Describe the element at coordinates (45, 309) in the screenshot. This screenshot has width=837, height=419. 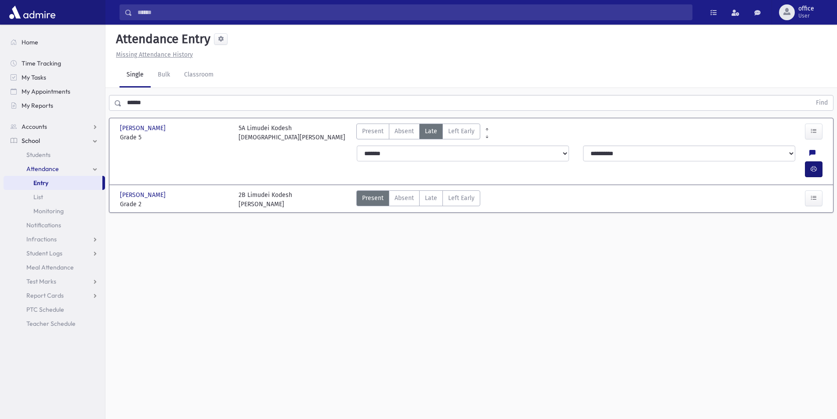
I see `span: PTC Schedule` at that location.